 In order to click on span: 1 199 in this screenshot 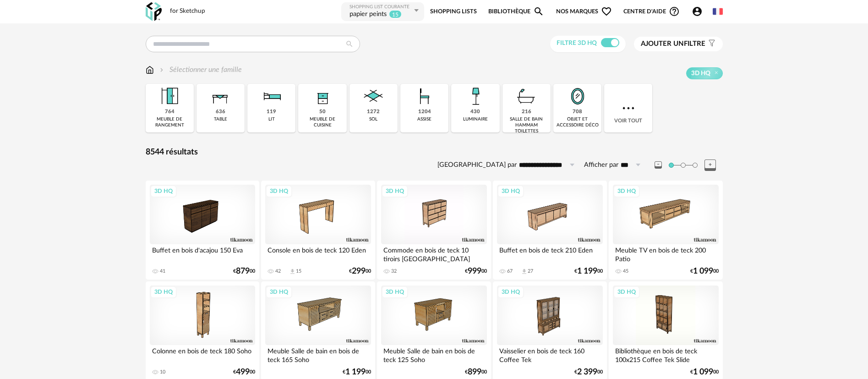, I will do `click(588, 271)`.